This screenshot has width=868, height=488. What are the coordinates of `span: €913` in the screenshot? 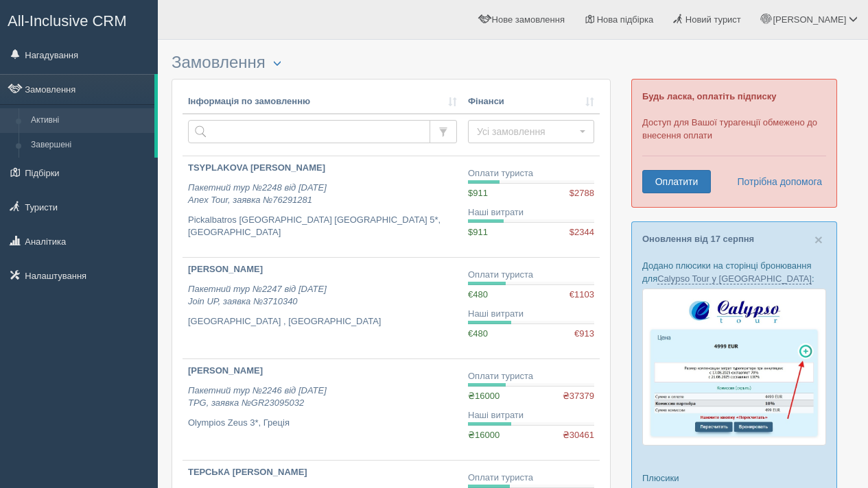 It's located at (584, 333).